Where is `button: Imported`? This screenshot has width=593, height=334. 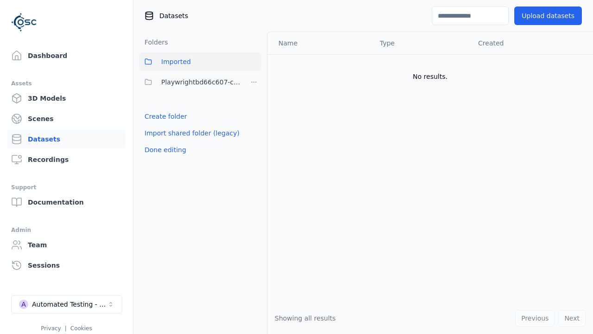 button: Imported is located at coordinates (200, 62).